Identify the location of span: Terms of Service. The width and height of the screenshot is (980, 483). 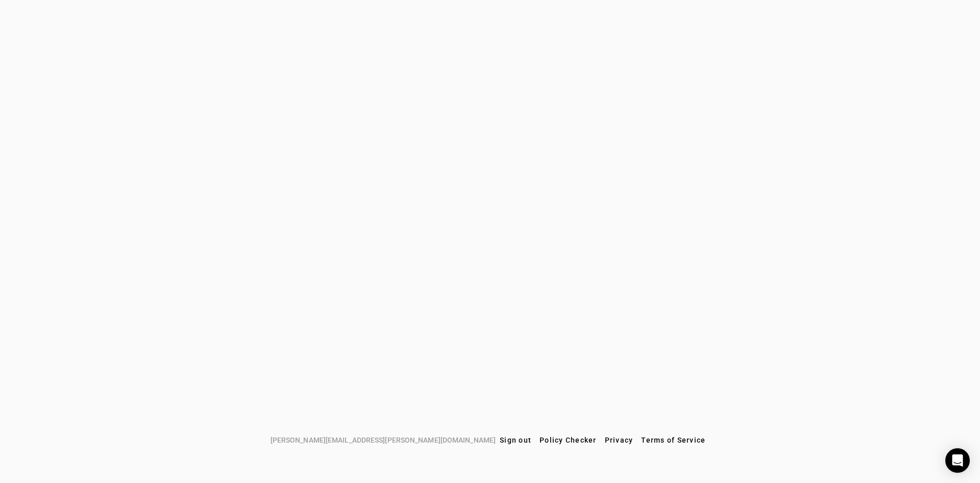
(673, 440).